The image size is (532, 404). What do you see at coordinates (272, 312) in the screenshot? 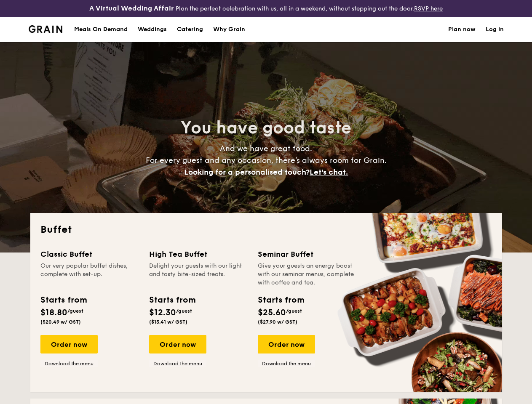
I see `span: $25.60` at bounding box center [272, 312].